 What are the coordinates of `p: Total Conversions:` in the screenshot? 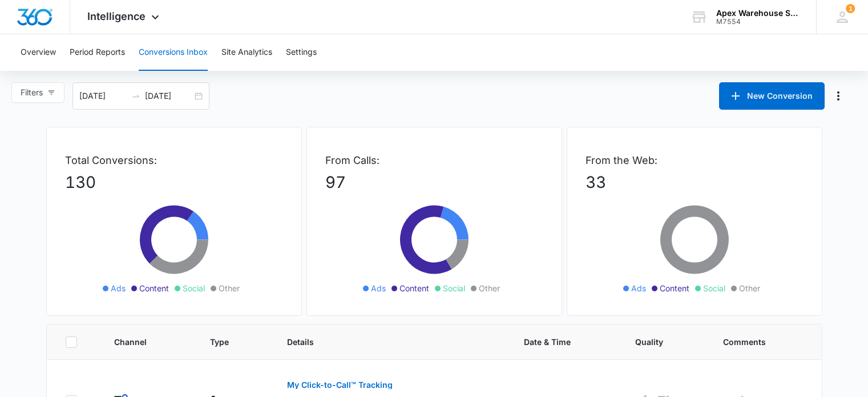 It's located at (174, 160).